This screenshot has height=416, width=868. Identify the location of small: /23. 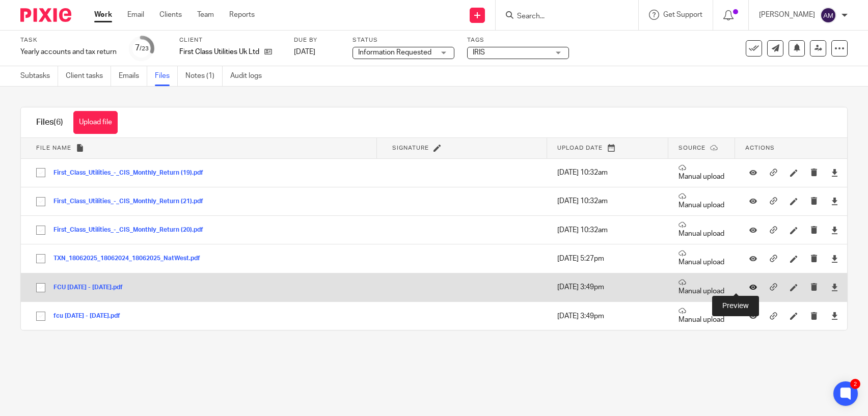
(144, 48).